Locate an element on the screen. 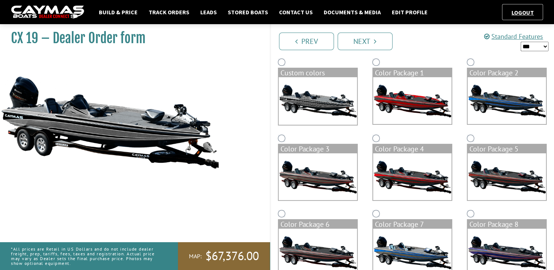  div: Color Package 7 is located at coordinates (412, 225).